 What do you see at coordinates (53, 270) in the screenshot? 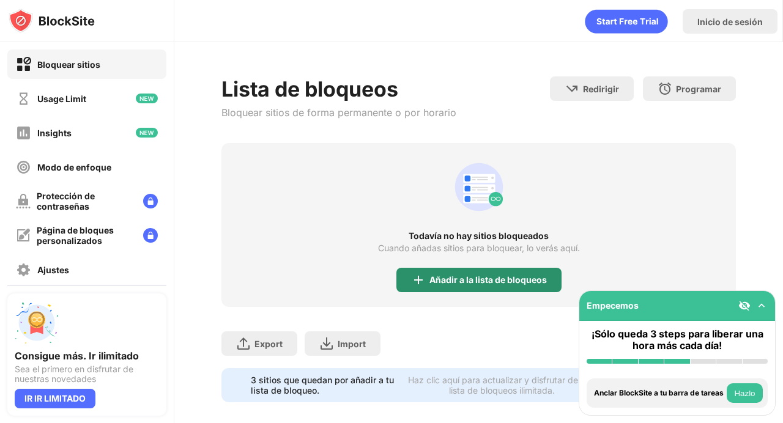
I see `div: Ajustes` at bounding box center [53, 270].